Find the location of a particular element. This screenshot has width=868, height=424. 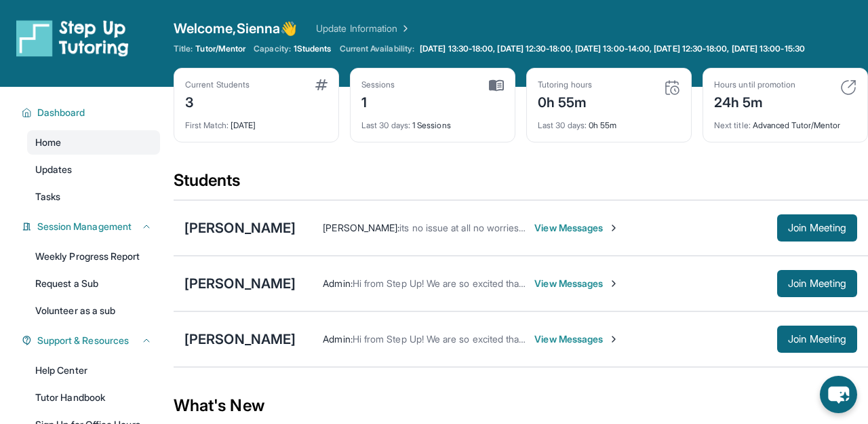

a: Updates is located at coordinates (94, 169).